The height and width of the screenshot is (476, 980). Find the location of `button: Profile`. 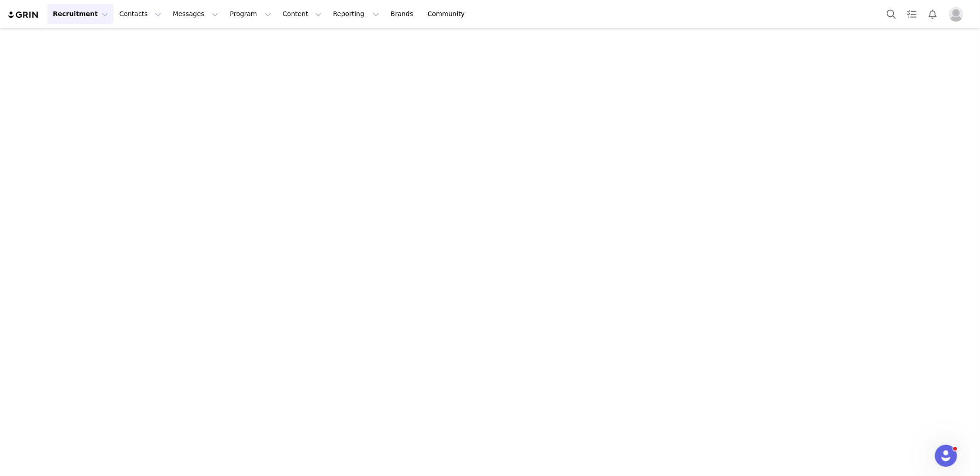

button: Profile is located at coordinates (958, 14).